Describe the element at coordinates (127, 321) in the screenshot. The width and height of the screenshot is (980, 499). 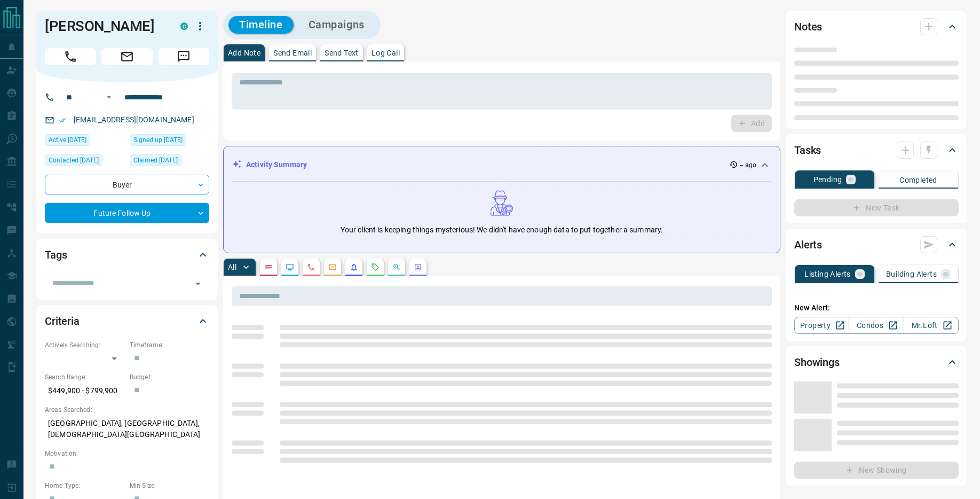
I see `div: Criteria` at that location.